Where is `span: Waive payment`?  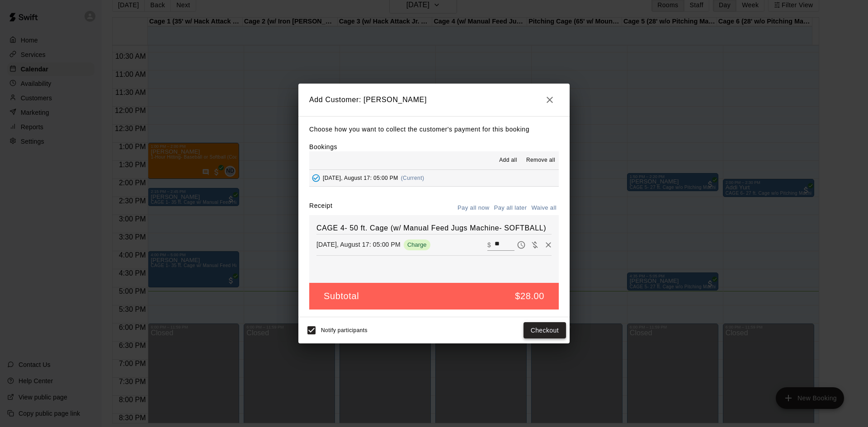
span: Waive payment is located at coordinates (535, 244).